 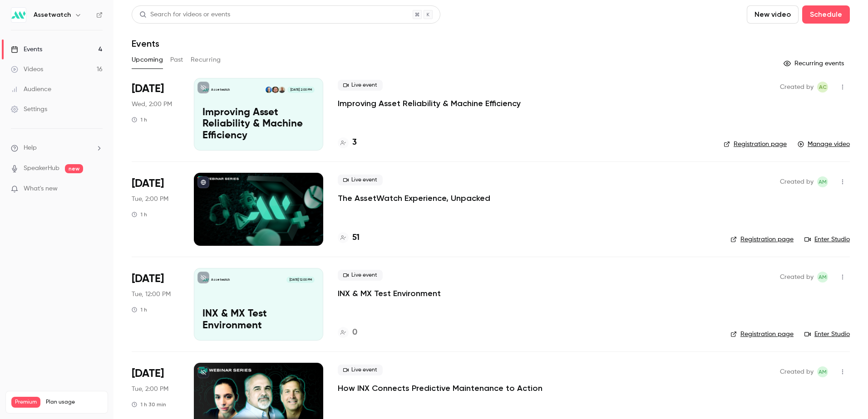 What do you see at coordinates (349, 238) in the screenshot?
I see `a: 51` at bounding box center [349, 238].